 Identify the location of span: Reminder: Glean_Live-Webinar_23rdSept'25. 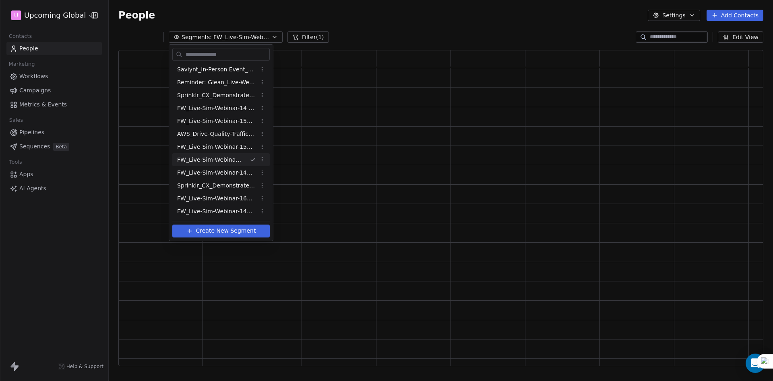
(217, 82).